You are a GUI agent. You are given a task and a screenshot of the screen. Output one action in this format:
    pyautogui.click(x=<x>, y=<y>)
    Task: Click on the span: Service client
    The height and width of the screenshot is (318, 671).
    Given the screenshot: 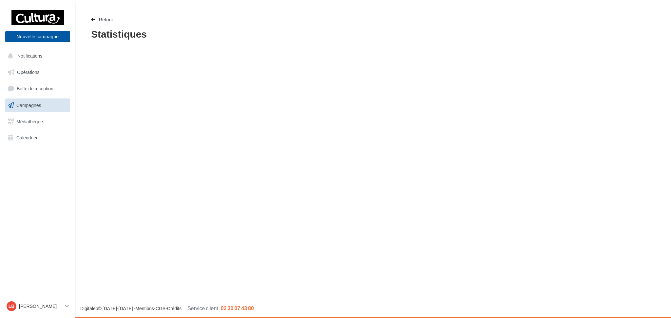 What is the action you would take?
    pyautogui.click(x=203, y=308)
    